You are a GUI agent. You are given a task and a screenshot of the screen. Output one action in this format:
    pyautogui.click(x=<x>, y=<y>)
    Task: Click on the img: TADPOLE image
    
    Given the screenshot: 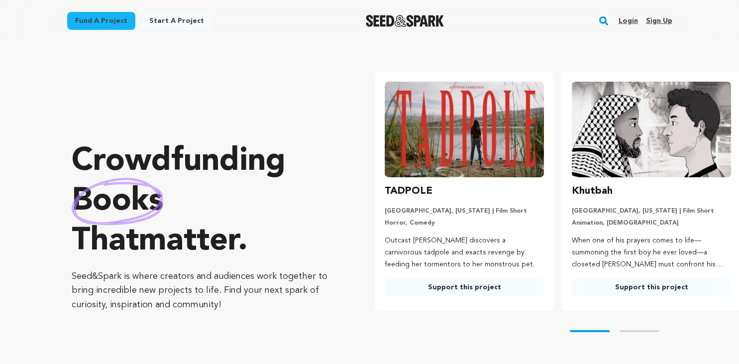 What is the action you would take?
    pyautogui.click(x=465, y=129)
    